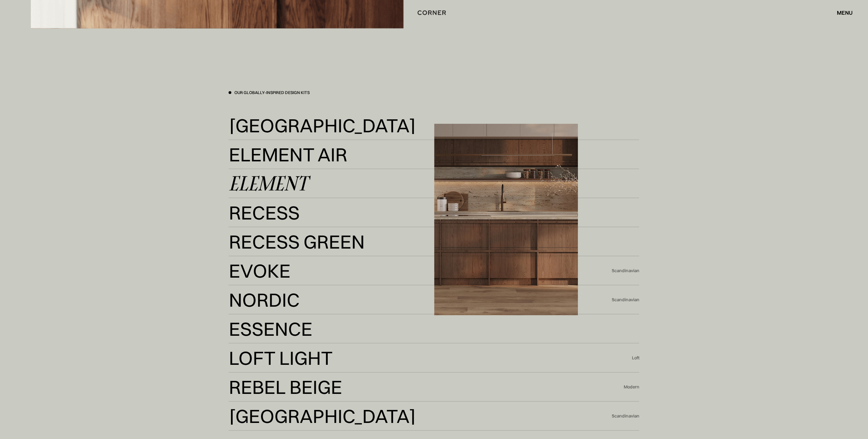  Describe the element at coordinates (636, 358) in the screenshot. I see `div: Loft` at that location.